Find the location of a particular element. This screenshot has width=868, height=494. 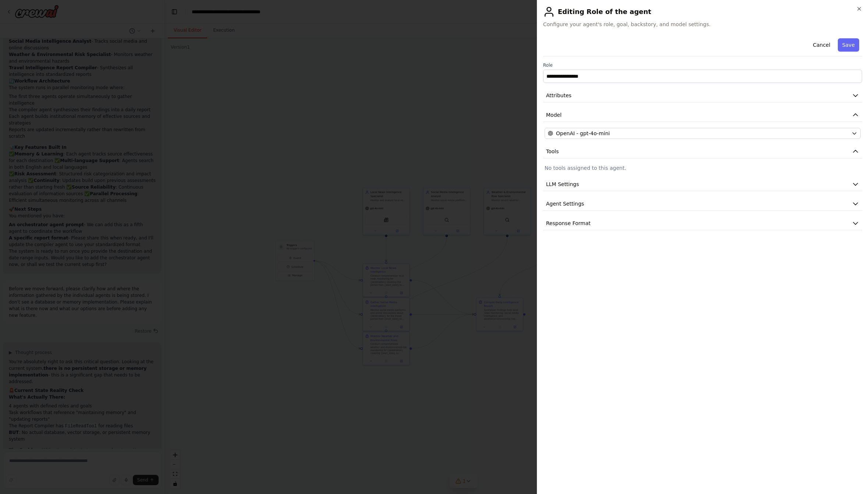

button: OpenAI - gpt-4o-mini is located at coordinates (702, 134).